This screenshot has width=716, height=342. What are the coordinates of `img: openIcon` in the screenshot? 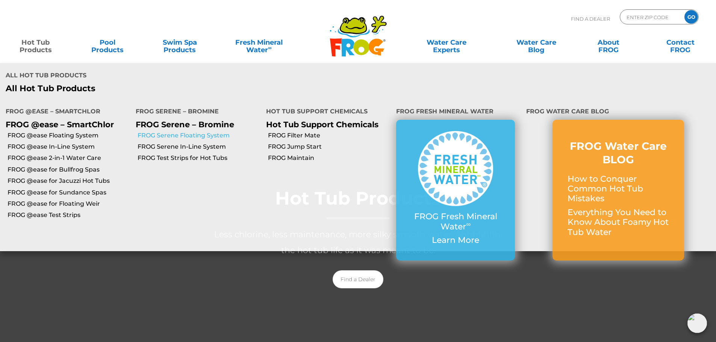 It's located at (697, 323).